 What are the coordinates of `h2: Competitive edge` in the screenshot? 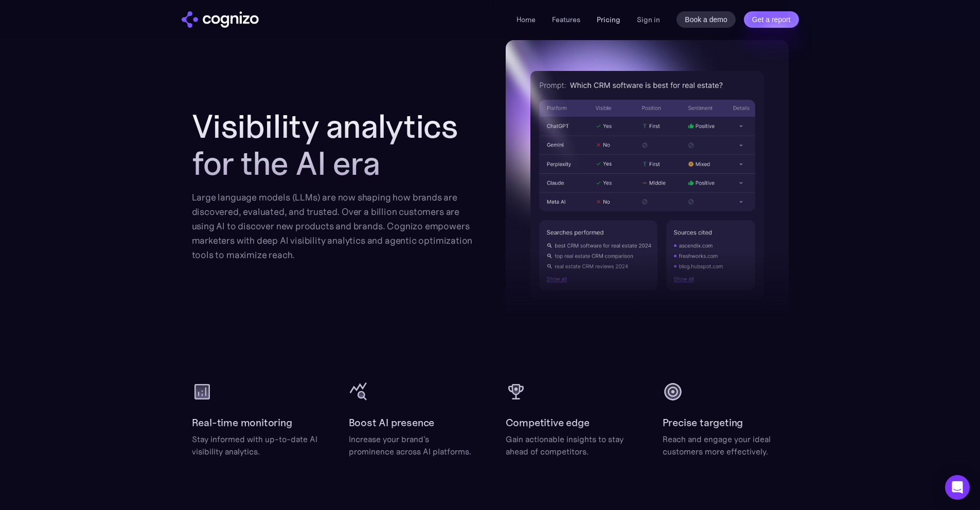 It's located at (547, 423).